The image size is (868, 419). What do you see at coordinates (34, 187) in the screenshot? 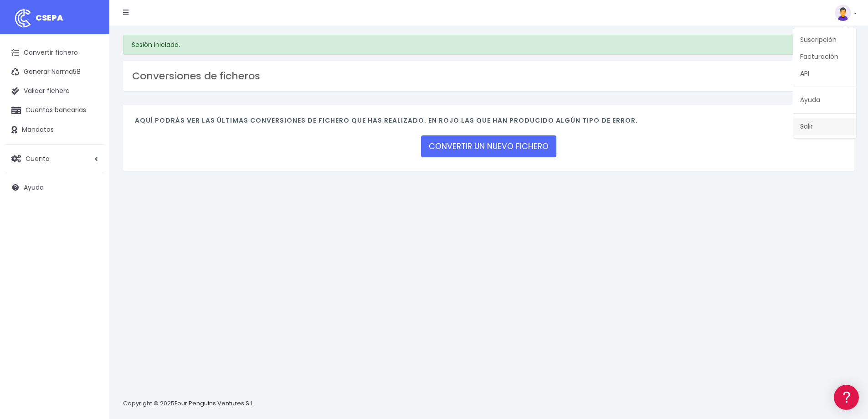
I see `span: Ayuda` at bounding box center [34, 187].